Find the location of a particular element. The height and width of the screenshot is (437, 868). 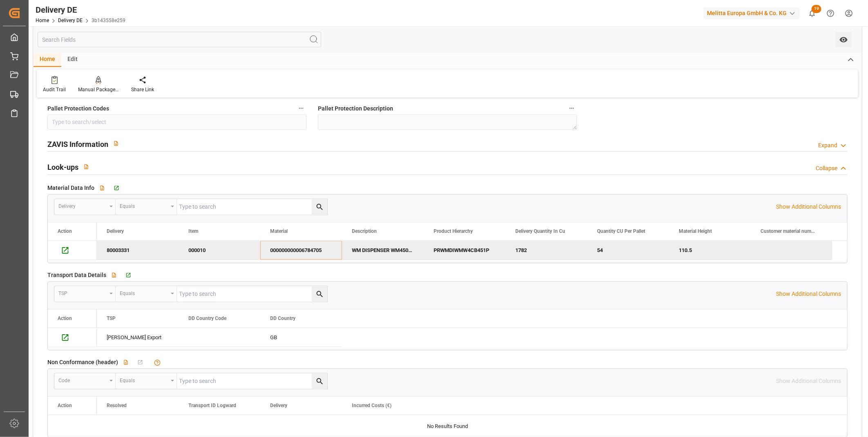

div: 110.5 is located at coordinates (710, 250).